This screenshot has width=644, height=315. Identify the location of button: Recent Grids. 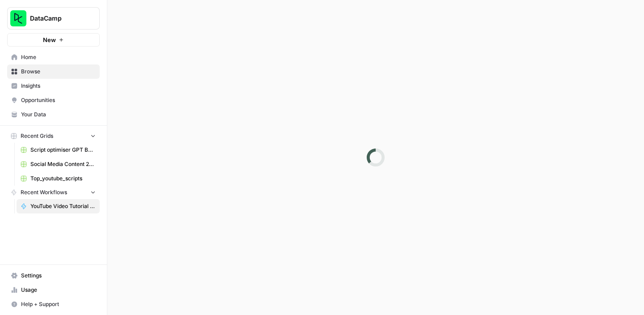
(53, 136).